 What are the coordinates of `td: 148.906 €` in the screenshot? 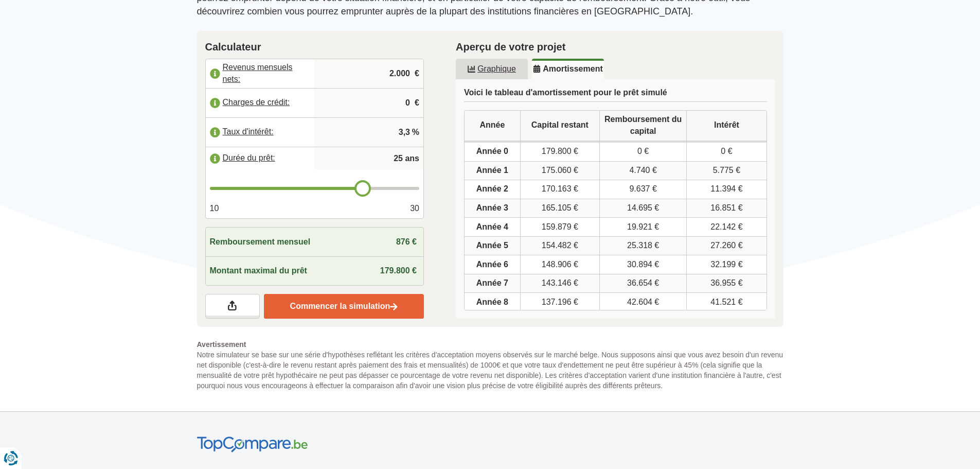 It's located at (560, 265).